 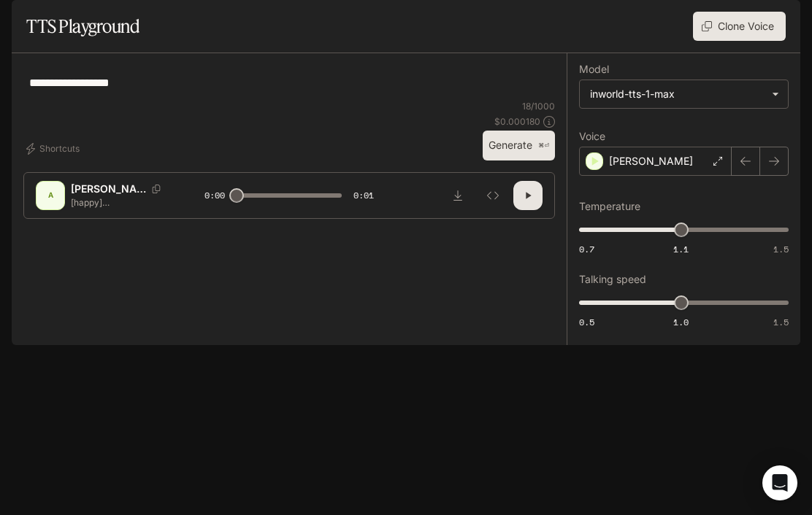 I want to click on button: Download audio, so click(x=458, y=196).